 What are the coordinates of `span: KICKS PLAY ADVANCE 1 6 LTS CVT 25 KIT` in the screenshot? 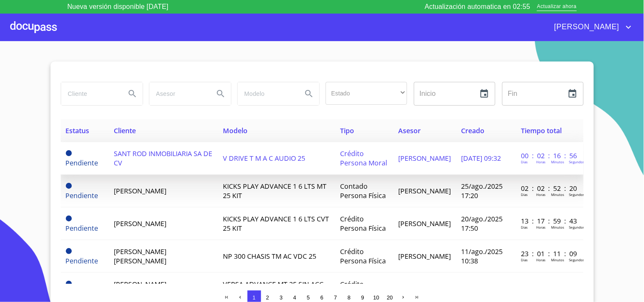 It's located at (276, 224).